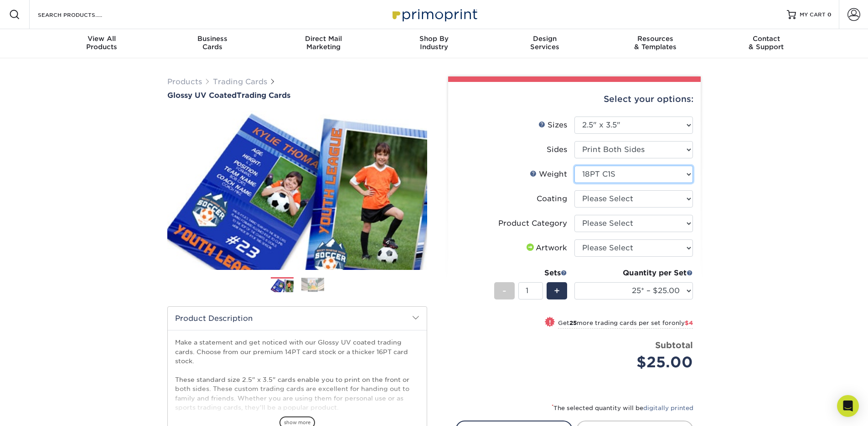 Image resolution: width=868 pixels, height=426 pixels. What do you see at coordinates (573, 323) in the screenshot?
I see `strong: 25` at bounding box center [573, 323].